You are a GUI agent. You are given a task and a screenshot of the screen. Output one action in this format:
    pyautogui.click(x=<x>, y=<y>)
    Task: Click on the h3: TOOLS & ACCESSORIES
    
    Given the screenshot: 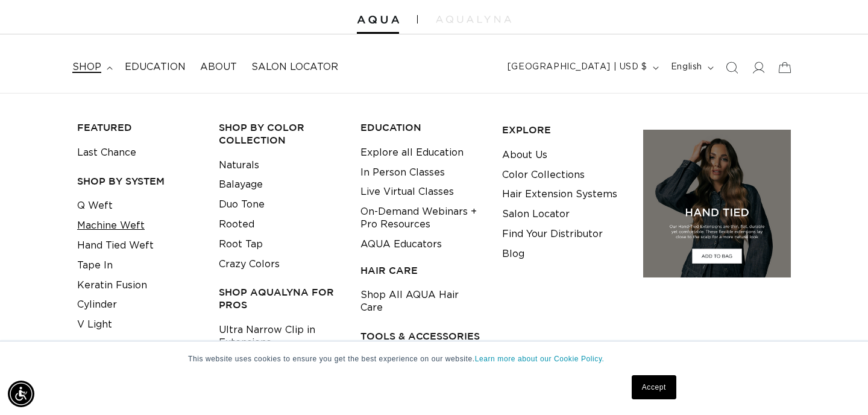 What is the action you would take?
    pyautogui.click(x=422, y=336)
    